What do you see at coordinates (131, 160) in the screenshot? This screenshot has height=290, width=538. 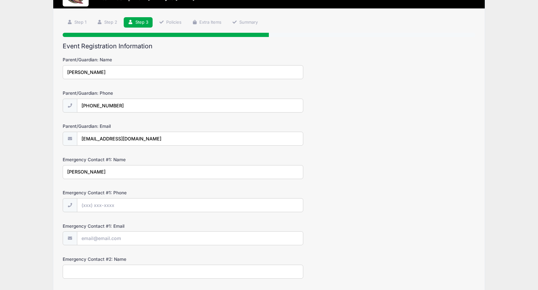 I see `label: Emergency Contact #1: Name` at bounding box center [131, 160].